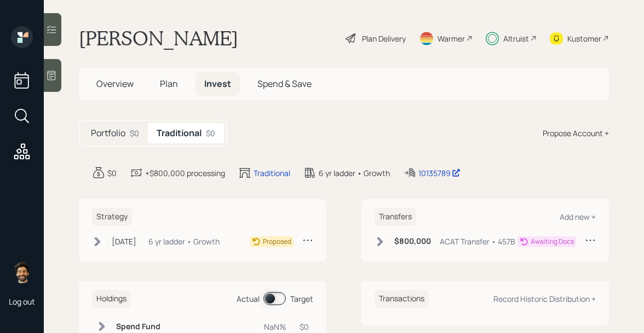 The image size is (644, 333). I want to click on span: Spend & Save, so click(284, 84).